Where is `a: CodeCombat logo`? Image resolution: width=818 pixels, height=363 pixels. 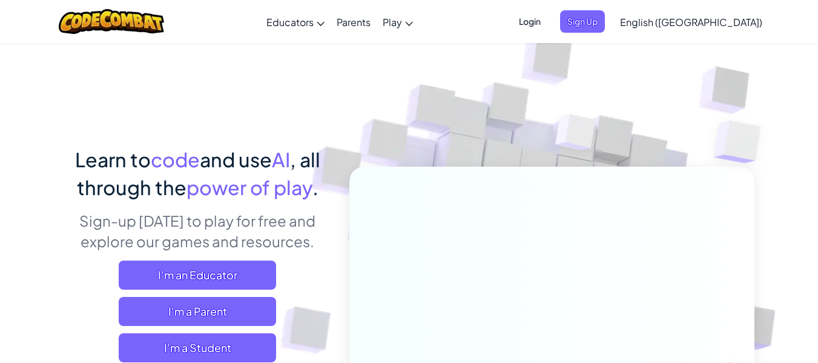 a: CodeCombat logo is located at coordinates (111, 21).